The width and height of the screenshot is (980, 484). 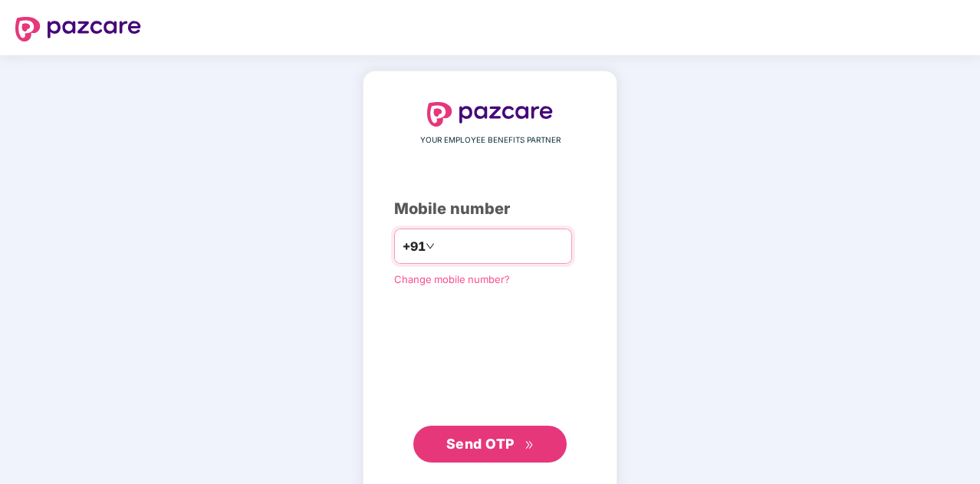 What do you see at coordinates (452, 279) in the screenshot?
I see `span: Change mobile number?` at bounding box center [452, 279].